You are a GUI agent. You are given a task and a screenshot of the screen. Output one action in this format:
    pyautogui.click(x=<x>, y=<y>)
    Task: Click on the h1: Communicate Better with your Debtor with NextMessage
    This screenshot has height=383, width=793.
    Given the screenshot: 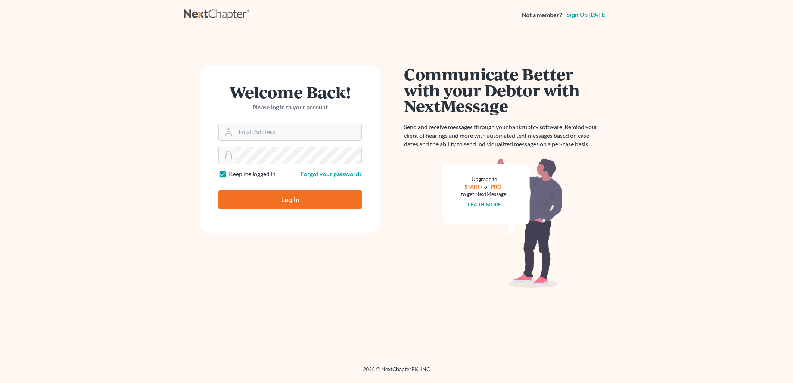 What is the action you would take?
    pyautogui.click(x=503, y=90)
    